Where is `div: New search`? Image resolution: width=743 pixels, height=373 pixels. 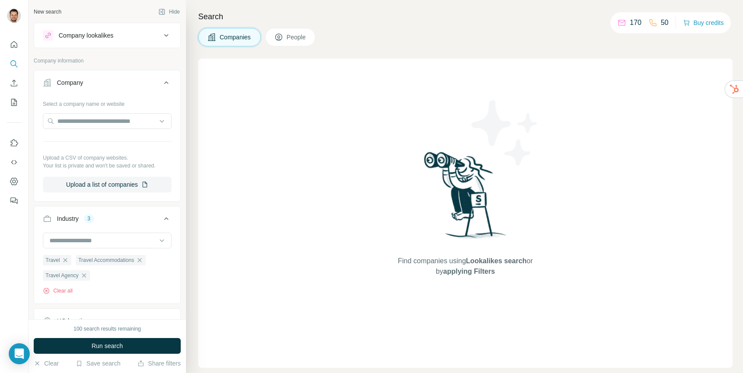
div: New search is located at coordinates (47, 12).